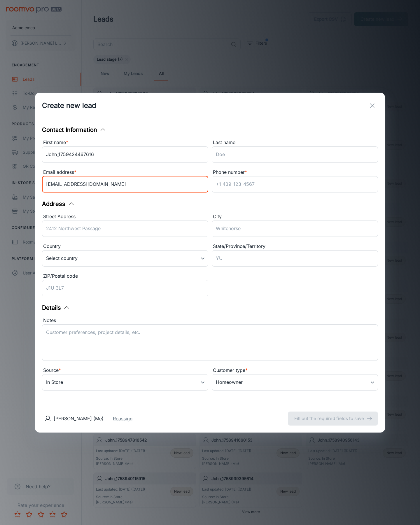  I want to click on button: Contact Information, so click(74, 130).